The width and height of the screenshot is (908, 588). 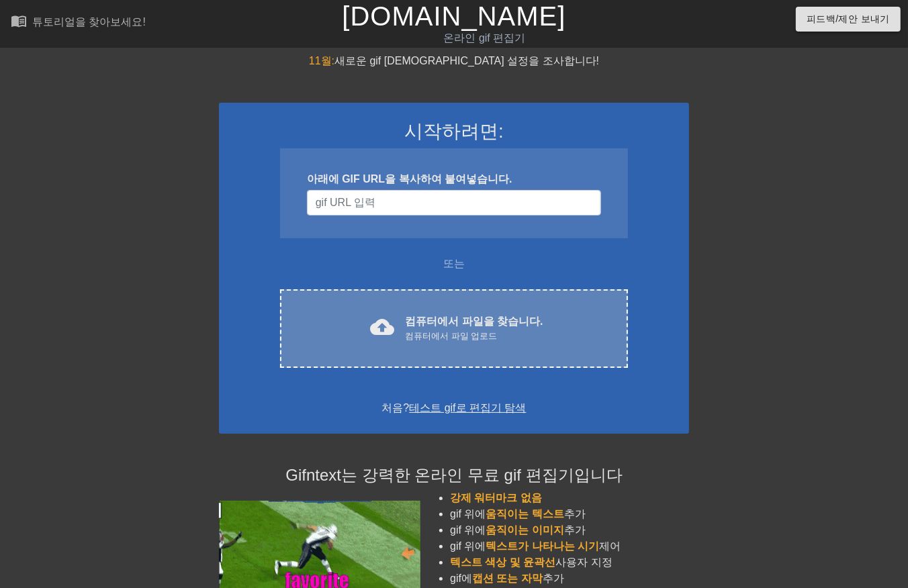 What do you see at coordinates (454, 203) in the screenshot?
I see `input: 사용자 이름` at bounding box center [454, 203].